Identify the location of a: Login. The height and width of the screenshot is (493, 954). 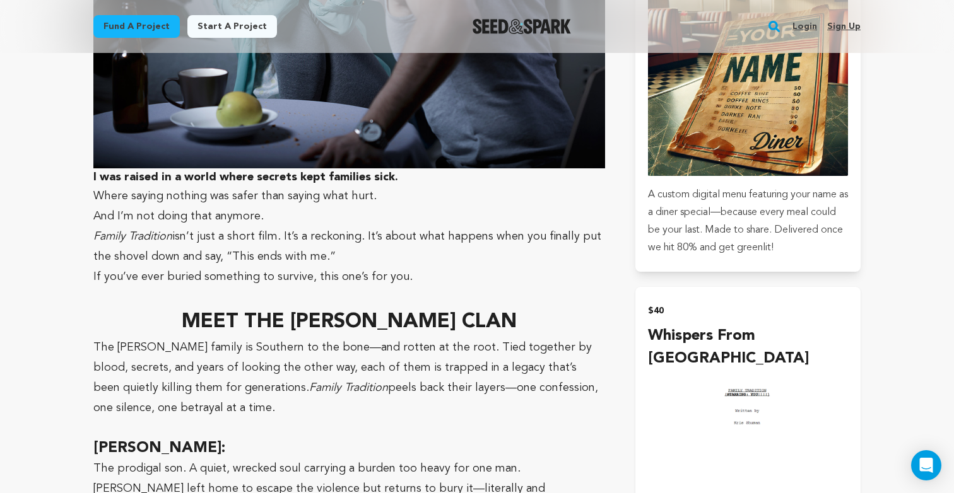
(804, 26).